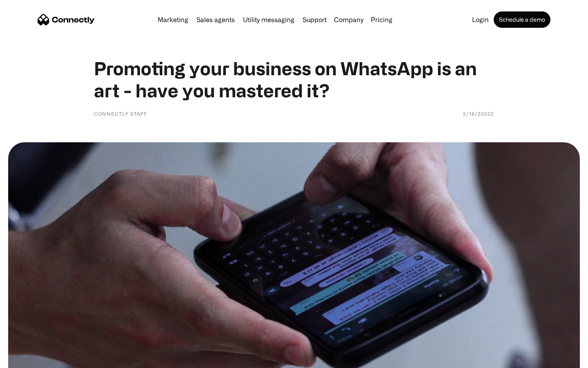 This screenshot has height=368, width=588. I want to click on a: Support, so click(314, 20).